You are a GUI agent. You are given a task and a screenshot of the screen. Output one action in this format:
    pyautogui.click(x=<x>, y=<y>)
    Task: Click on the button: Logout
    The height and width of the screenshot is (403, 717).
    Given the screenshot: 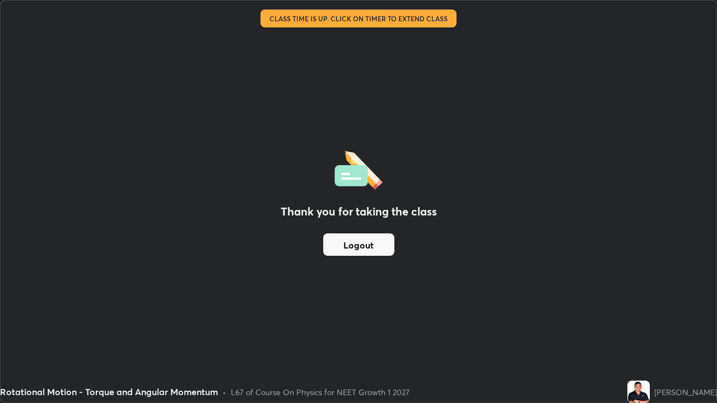 What is the action you would take?
    pyautogui.click(x=359, y=245)
    